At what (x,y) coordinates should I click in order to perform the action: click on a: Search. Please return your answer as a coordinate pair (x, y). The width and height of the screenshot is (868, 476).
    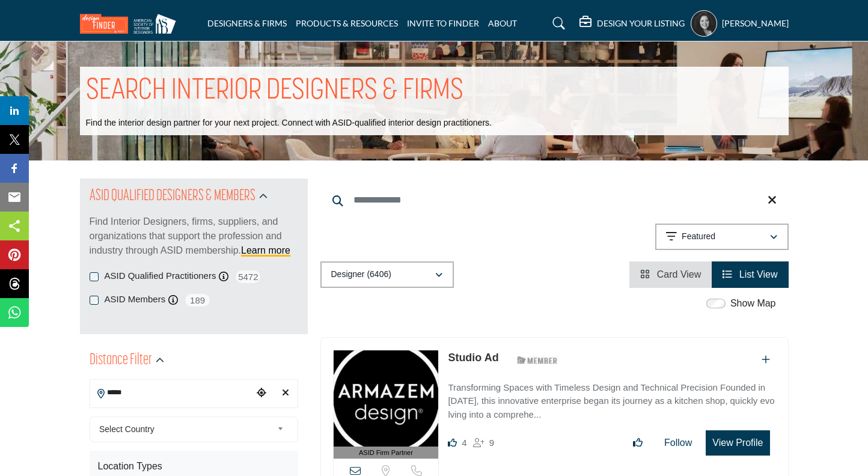
    Looking at the image, I should click on (557, 24).